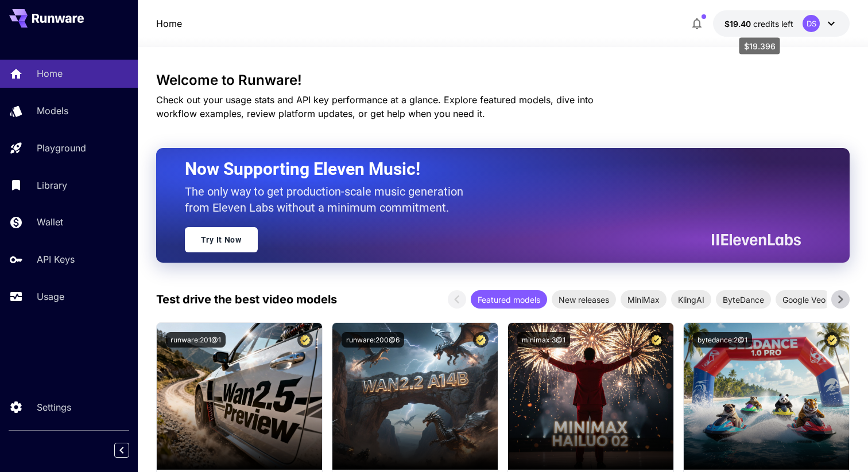 This screenshot has height=472, width=868. Describe the element at coordinates (122, 450) in the screenshot. I see `button: Collapse sidebar` at that location.